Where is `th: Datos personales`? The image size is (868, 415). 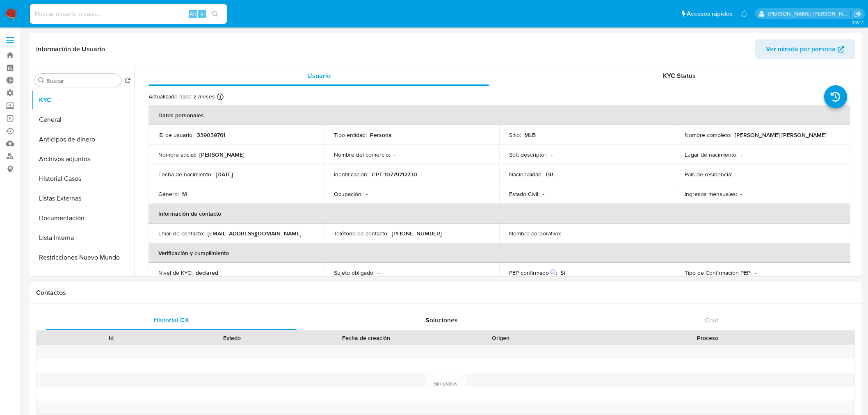 th: Datos personales is located at coordinates (499, 115).